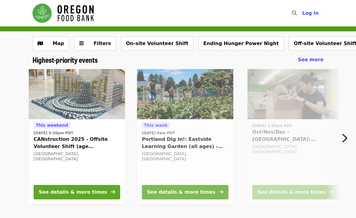 The width and height of the screenshot is (356, 218). What do you see at coordinates (311, 60) in the screenshot?
I see `span: See more` at bounding box center [311, 60].